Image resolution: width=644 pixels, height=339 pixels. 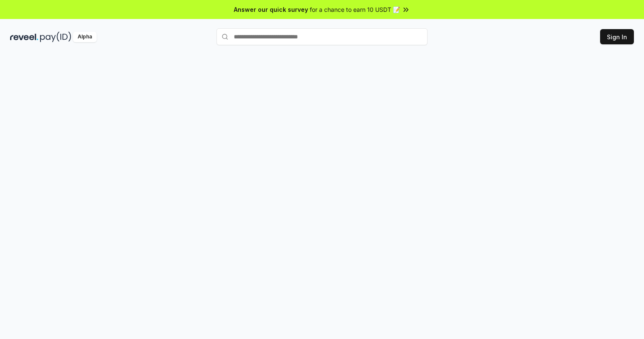 I want to click on span: Answer our quick survey, so click(x=271, y=9).